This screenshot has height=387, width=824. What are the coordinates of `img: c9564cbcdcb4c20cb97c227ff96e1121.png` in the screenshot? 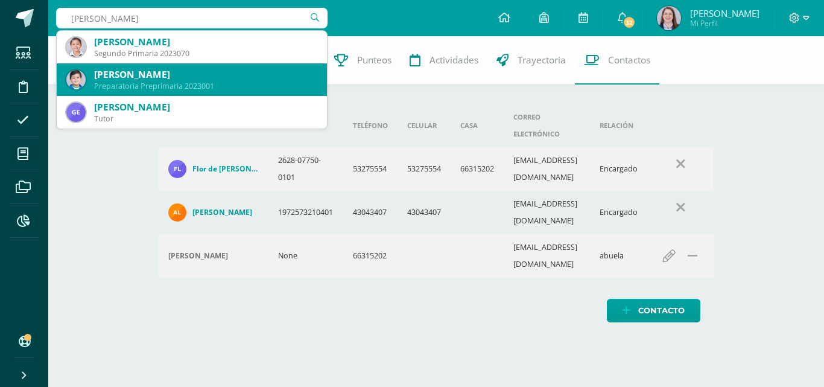 It's located at (177, 169).